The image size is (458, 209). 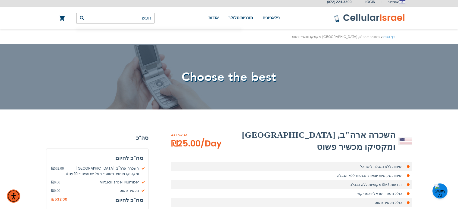 What do you see at coordinates (14, 196) in the screenshot?
I see `div: תפריט נגישות` at bounding box center [14, 196].